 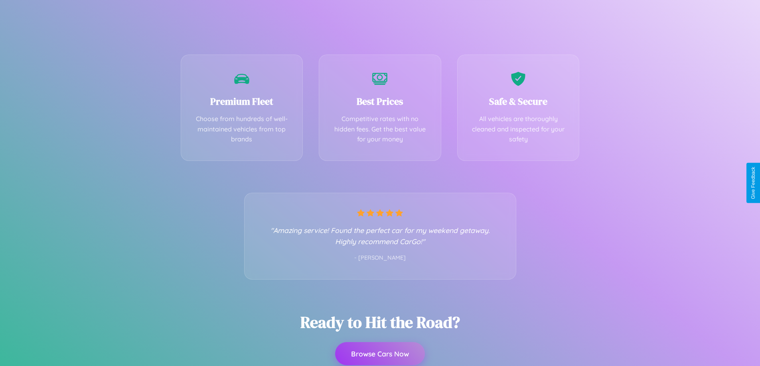 What do you see at coordinates (753, 183) in the screenshot?
I see `div: Give Feedback` at bounding box center [753, 183].